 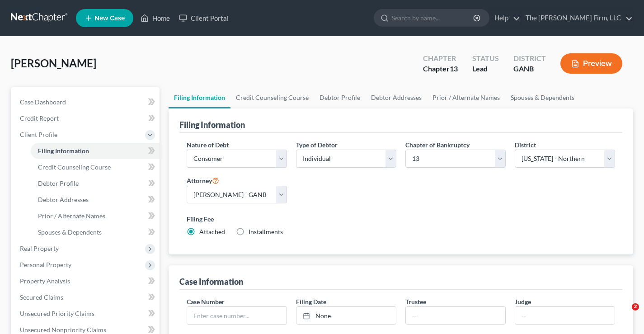 What do you see at coordinates (316, 145) in the screenshot?
I see `label: Type of Debtor` at bounding box center [316, 145].